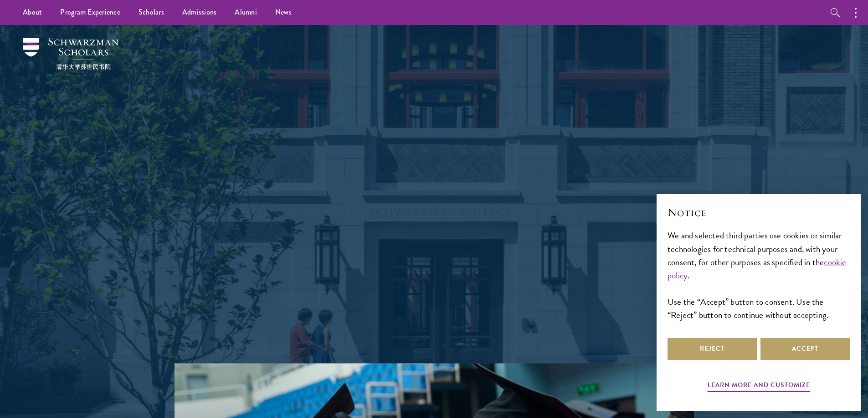  I want to click on button: Learn more and customize, so click(759, 387).